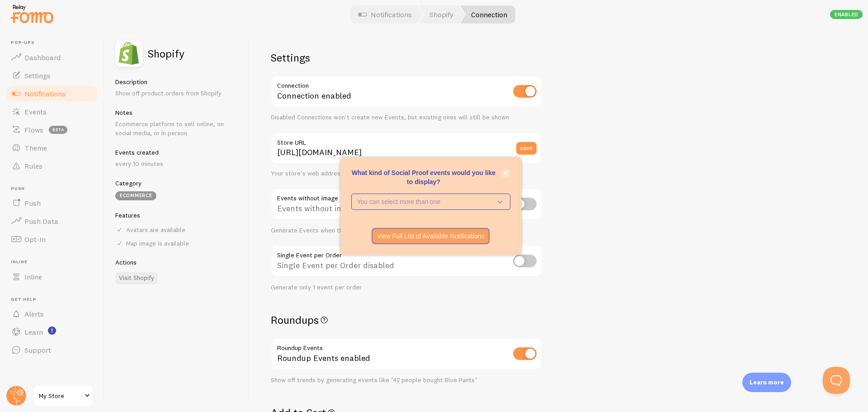  Describe the element at coordinates (431, 202) in the screenshot. I see `button: You can select more than one` at that location.